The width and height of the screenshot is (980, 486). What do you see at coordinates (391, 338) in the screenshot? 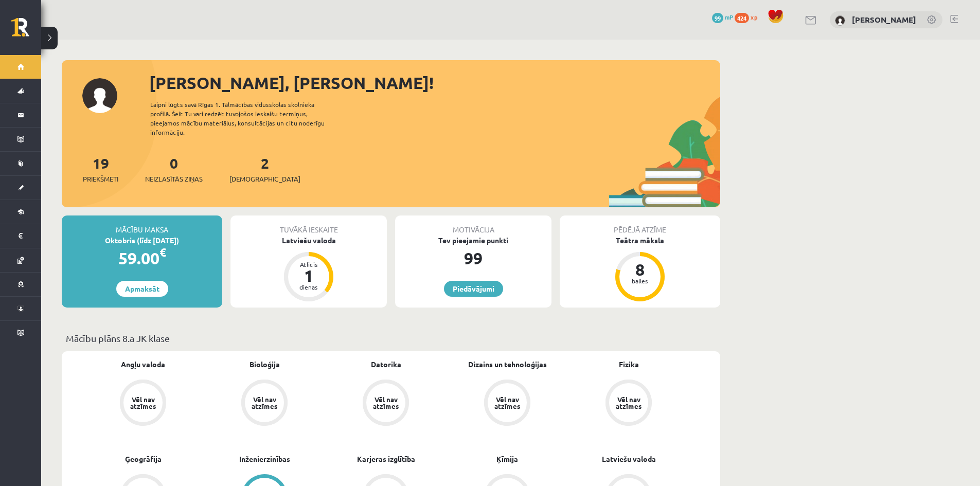
I see `p: Mācību plāns 8.a JK klase` at bounding box center [391, 338].